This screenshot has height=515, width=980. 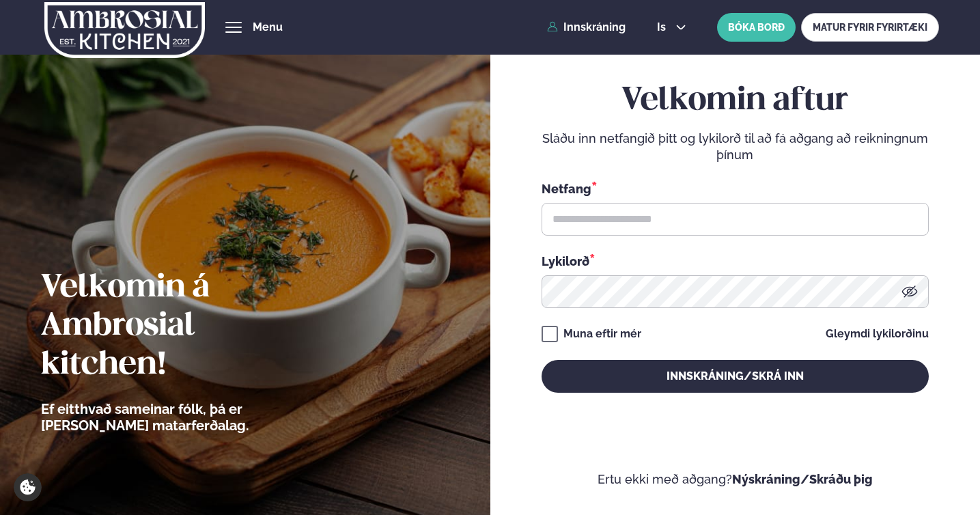 I want to click on a: Gleymdi lykilorðinu, so click(x=877, y=334).